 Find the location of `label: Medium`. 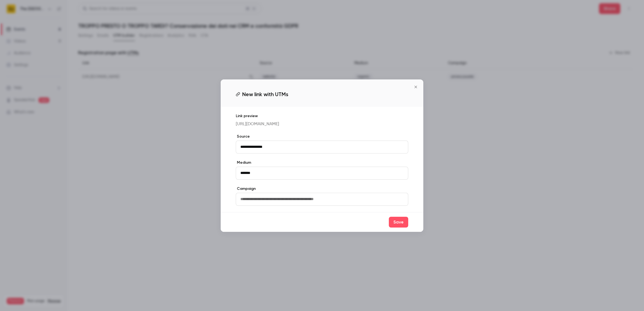

label: Medium is located at coordinates (322, 162).